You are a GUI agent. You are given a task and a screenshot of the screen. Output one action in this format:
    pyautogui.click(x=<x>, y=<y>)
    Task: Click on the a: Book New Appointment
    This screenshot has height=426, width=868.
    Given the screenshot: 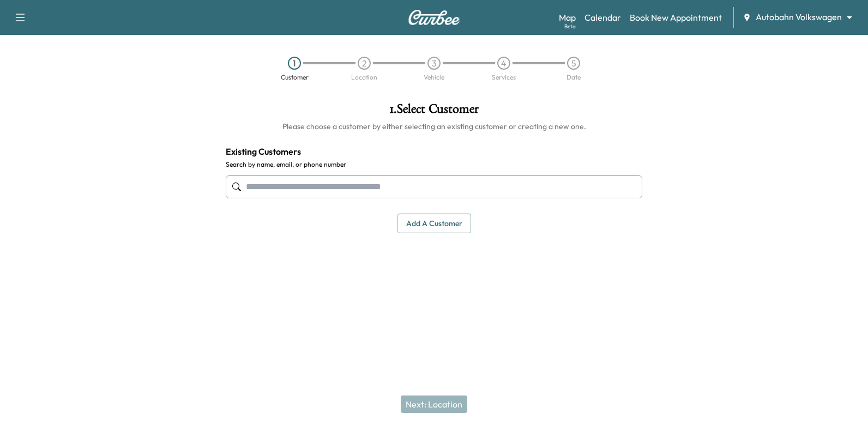 What is the action you would take?
    pyautogui.click(x=675, y=17)
    